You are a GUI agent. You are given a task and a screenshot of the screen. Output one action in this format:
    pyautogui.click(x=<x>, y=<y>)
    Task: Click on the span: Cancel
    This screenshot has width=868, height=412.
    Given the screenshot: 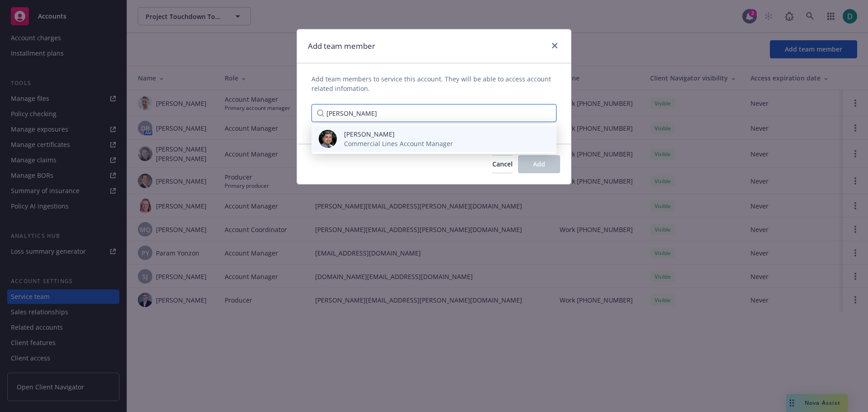 What is the action you would take?
    pyautogui.click(x=502, y=163)
    